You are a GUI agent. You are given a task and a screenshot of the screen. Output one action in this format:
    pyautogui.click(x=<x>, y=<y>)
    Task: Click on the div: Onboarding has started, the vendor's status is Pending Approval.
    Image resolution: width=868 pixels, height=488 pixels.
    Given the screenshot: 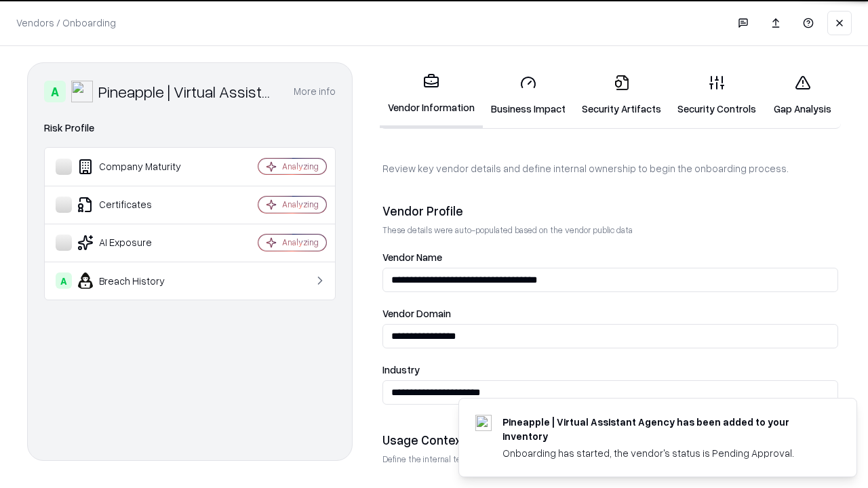 What is the action you would take?
    pyautogui.click(x=663, y=453)
    